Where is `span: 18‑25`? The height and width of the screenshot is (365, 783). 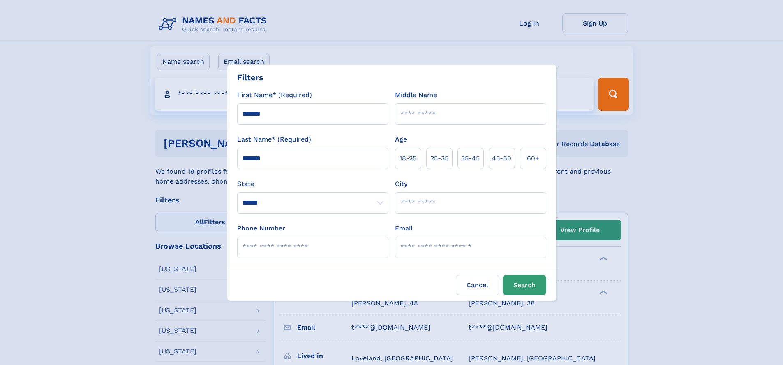 span: 18‑25 is located at coordinates (408, 158).